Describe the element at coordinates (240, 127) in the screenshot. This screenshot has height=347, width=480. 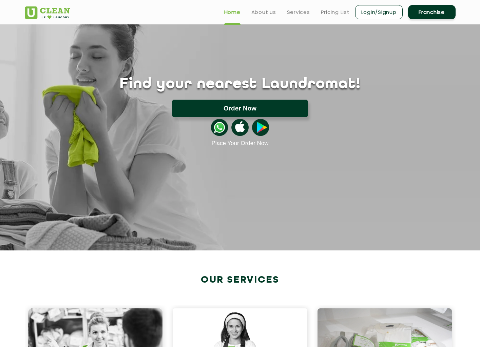
I see `img: apple-icon.png` at that location.